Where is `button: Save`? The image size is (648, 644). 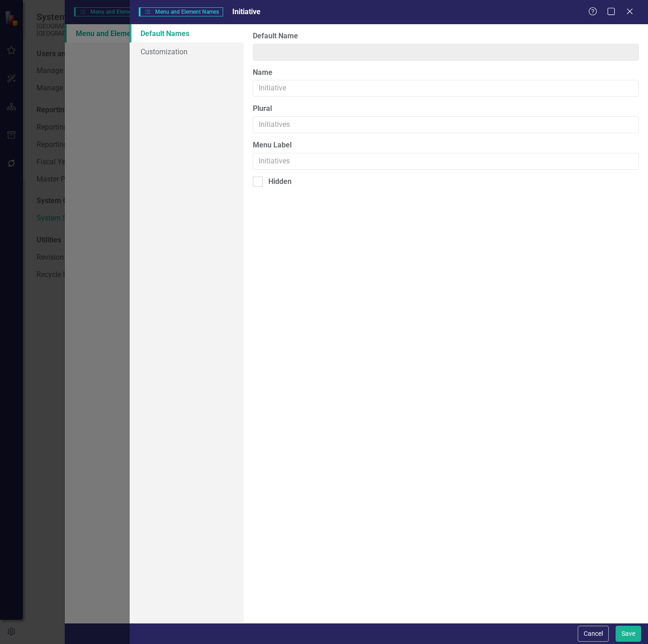
button: Save is located at coordinates (628, 633).